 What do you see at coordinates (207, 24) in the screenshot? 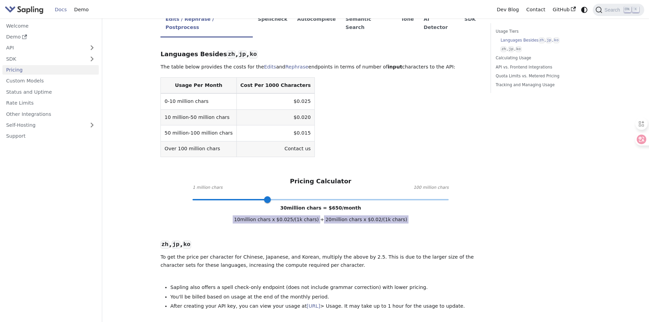
I see `li: Edits / Rephrase / Postprocess` at bounding box center [207, 24].